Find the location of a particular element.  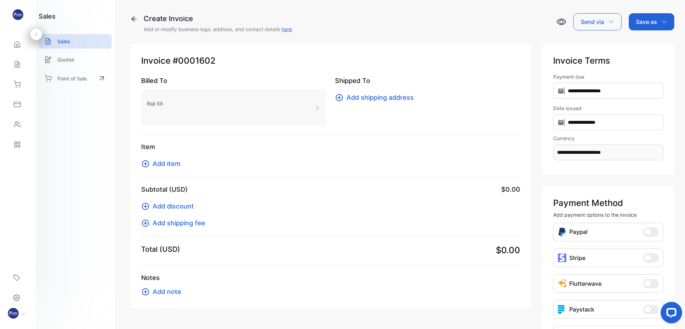

h1: sales is located at coordinates (47, 16).